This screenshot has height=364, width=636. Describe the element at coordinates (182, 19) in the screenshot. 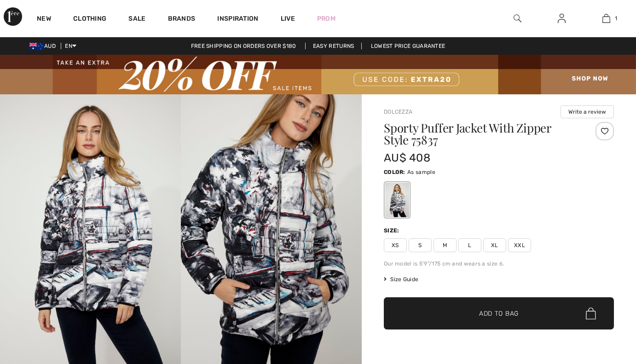

I see `a: Brands` at that location.